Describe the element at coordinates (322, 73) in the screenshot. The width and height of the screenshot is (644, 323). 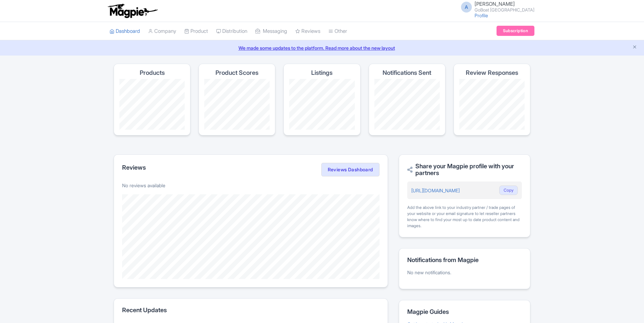
I see `h4: Listings` at that location.